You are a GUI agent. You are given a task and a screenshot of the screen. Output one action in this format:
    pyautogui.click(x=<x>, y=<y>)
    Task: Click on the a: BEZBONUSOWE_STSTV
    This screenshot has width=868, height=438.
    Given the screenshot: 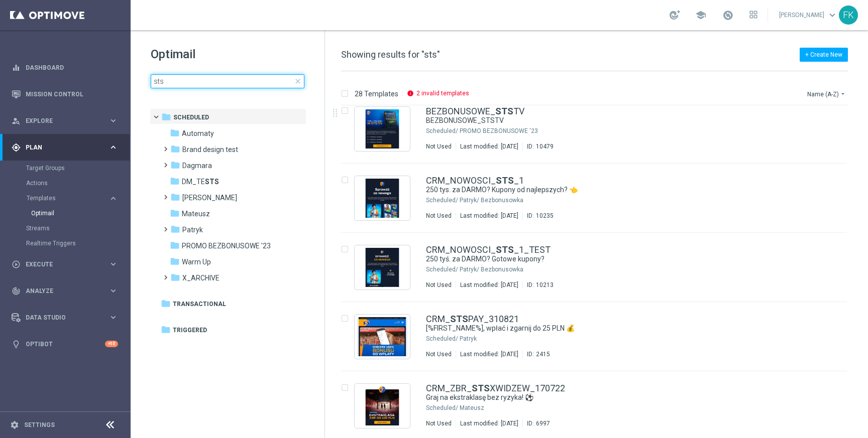 What is the action you would take?
    pyautogui.click(x=475, y=111)
    